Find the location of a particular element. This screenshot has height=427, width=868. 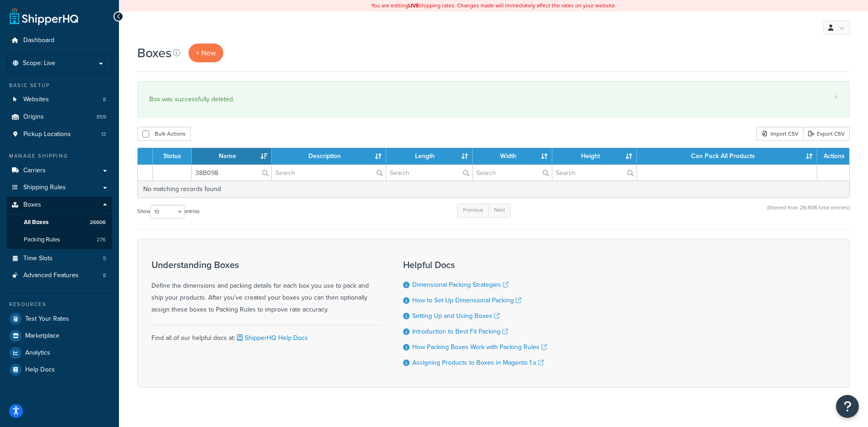

a: Introduction to Best Fit Packing is located at coordinates (460, 331).